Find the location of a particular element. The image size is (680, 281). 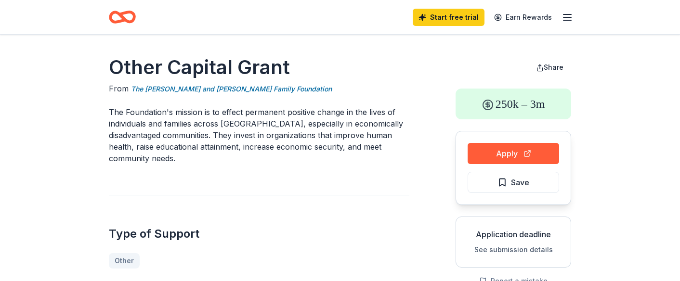

span: Save is located at coordinates (520, 182).